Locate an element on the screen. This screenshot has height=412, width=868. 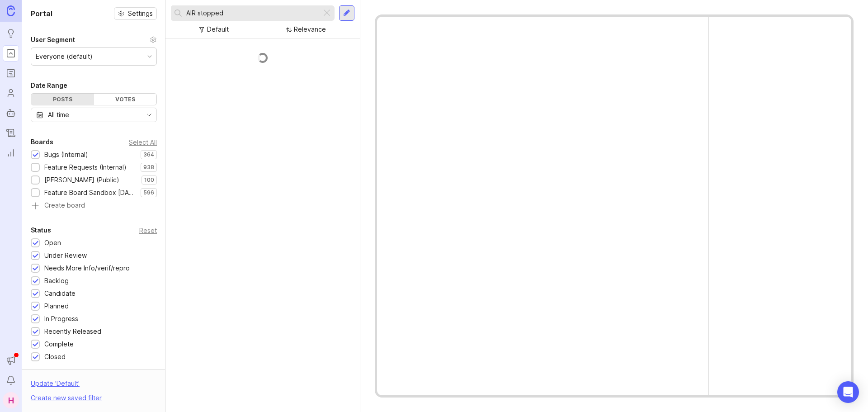
a: Reporting is located at coordinates (11, 153).